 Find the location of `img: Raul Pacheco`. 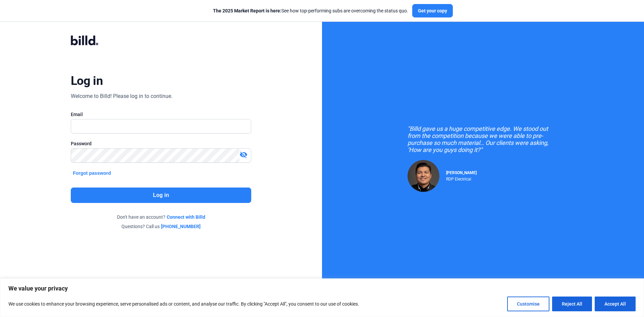

img: Raul Pacheco is located at coordinates (423, 176).